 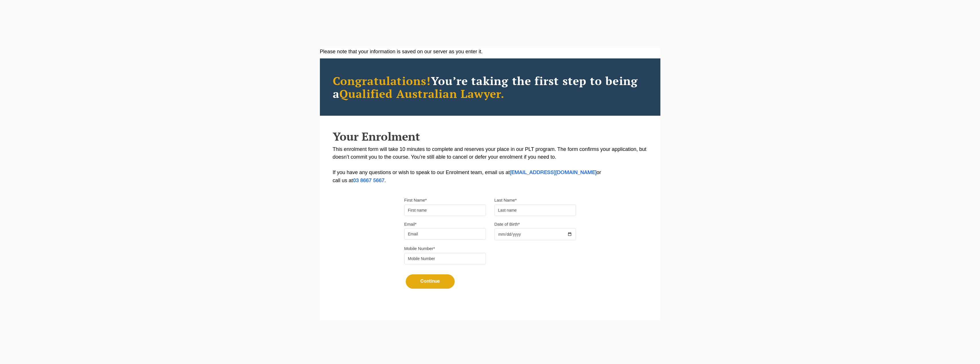 I want to click on input: Mobile Number, so click(x=445, y=259).